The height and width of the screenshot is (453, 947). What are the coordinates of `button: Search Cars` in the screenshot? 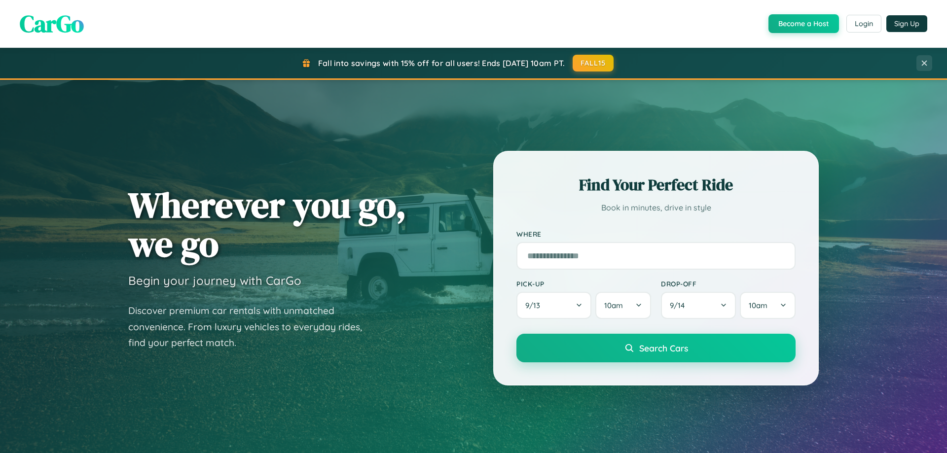 It's located at (656, 348).